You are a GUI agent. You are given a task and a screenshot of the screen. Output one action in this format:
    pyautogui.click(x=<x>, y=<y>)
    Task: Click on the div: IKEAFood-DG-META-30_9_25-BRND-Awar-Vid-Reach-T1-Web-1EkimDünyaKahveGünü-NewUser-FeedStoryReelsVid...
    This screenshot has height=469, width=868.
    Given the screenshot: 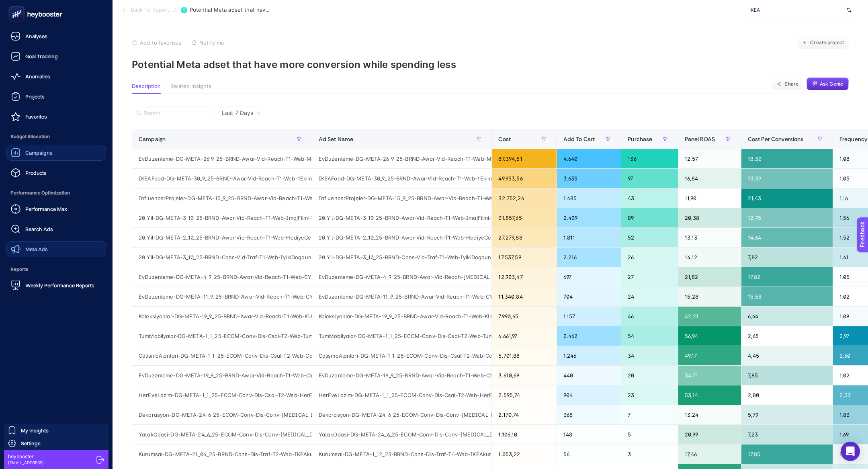 What is the action you would take?
    pyautogui.click(x=222, y=178)
    